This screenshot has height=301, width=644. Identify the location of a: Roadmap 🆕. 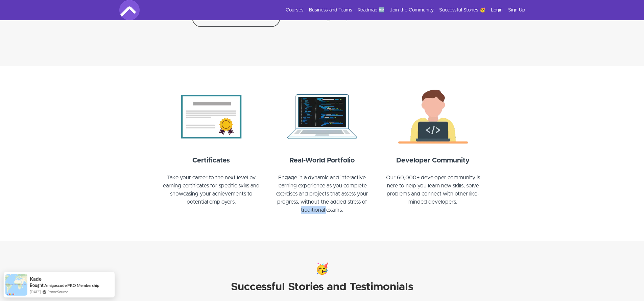
(371, 10).